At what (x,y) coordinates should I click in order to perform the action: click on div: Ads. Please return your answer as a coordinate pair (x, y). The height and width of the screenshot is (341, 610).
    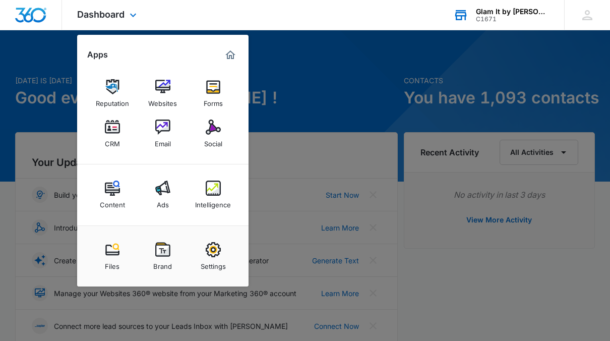
    Looking at the image, I should click on (163, 202).